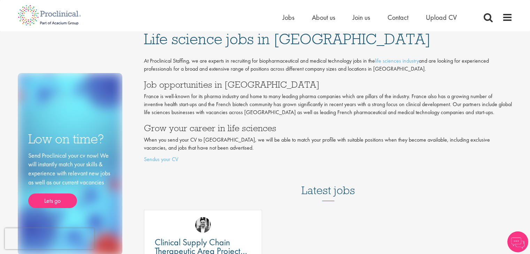 The height and width of the screenshot is (254, 530). I want to click on span: About us, so click(323, 17).